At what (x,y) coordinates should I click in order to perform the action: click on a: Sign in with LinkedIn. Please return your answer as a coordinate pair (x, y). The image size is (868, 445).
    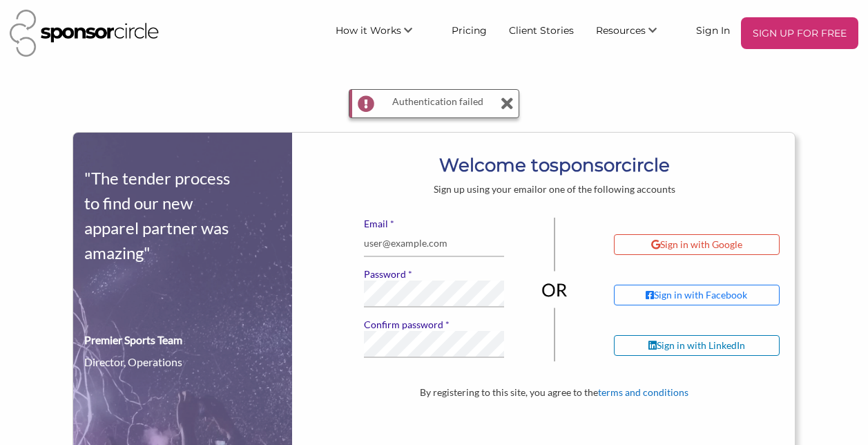
    Looking at the image, I should click on (700, 346).